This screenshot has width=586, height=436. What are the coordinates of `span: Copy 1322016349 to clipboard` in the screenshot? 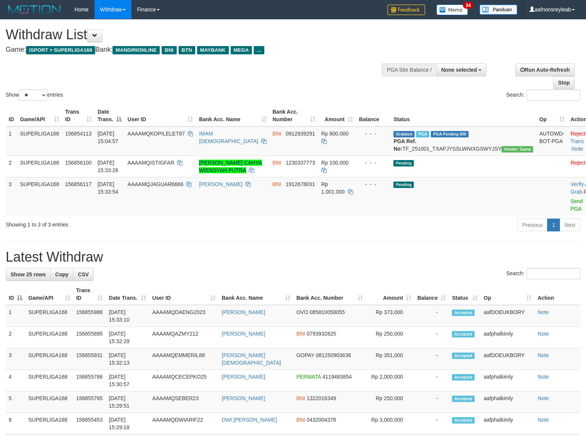 It's located at (322, 399).